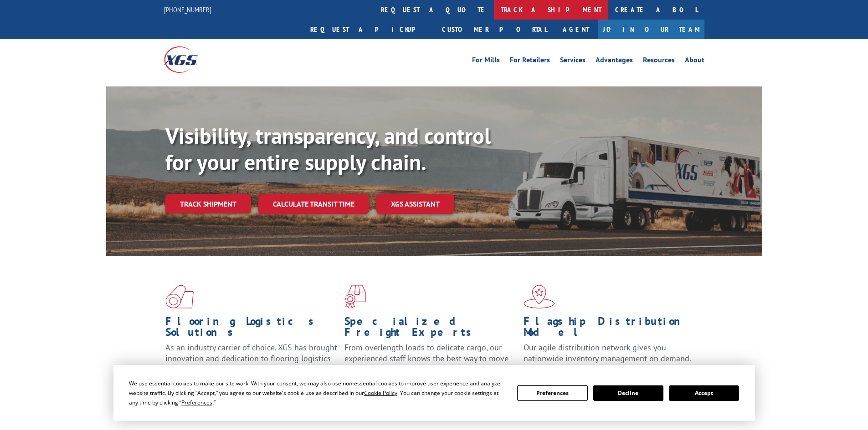  What do you see at coordinates (355, 297) in the screenshot?
I see `img: xgs-icon-focused-on-flooring-red` at bounding box center [355, 297].